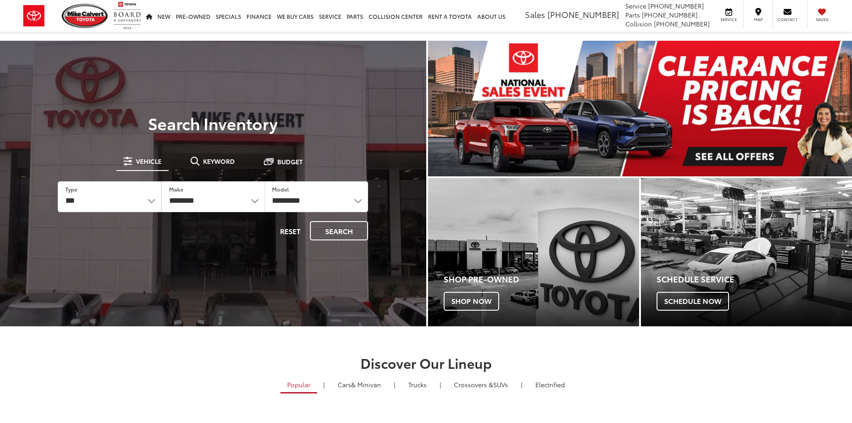 This screenshot has width=852, height=423. What do you see at coordinates (290, 161) in the screenshot?
I see `span: Budget` at bounding box center [290, 161].